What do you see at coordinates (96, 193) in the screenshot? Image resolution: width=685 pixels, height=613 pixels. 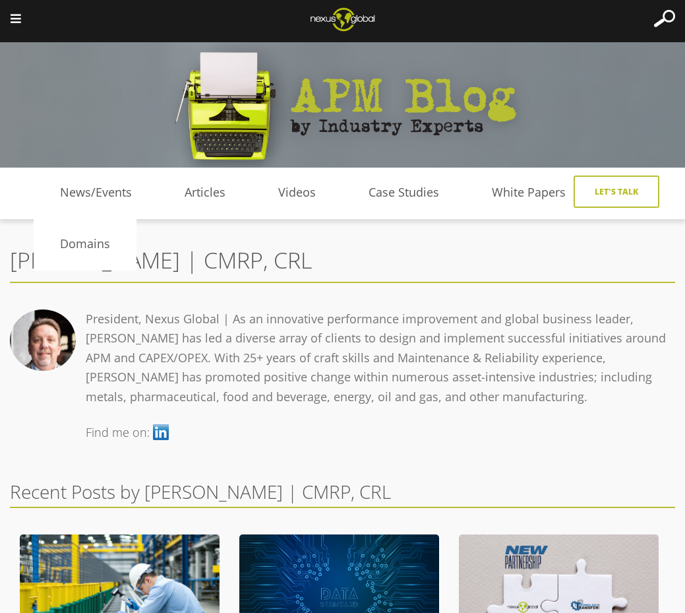 I see `a: News/Events` at bounding box center [96, 193].